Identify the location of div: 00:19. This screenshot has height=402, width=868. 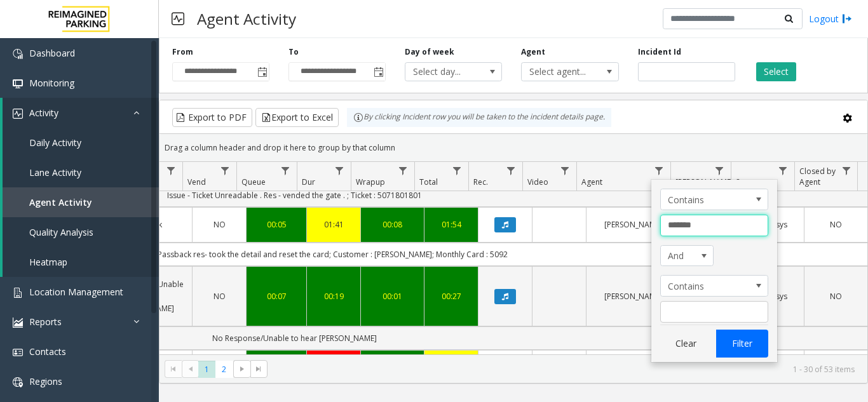
(334, 296).